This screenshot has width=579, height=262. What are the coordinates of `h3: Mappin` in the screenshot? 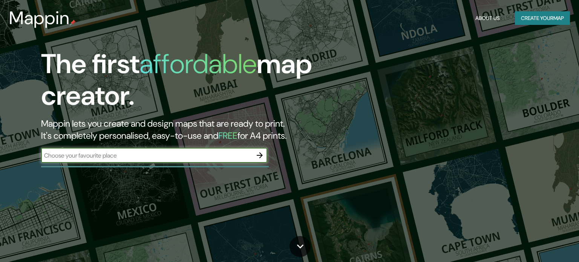 It's located at (39, 18).